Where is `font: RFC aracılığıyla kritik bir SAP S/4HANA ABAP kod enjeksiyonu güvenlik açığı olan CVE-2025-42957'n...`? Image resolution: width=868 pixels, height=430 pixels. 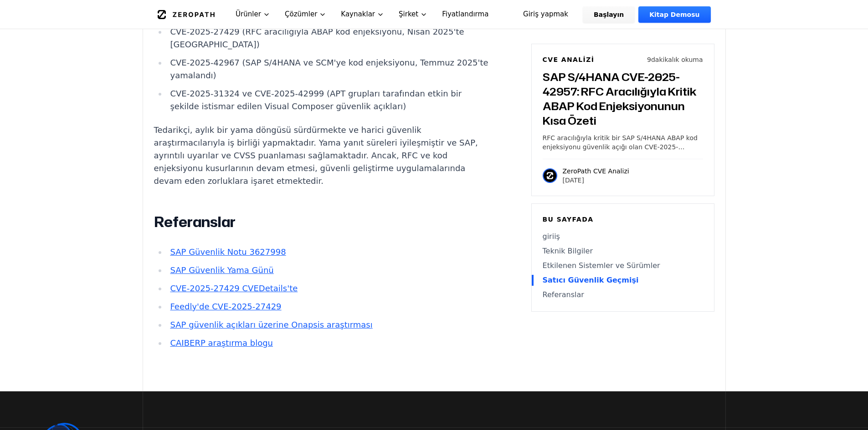 font: RFC aracılığıyla kritik bir SAP S/4HANA ABAP kod enjeksiyonu güvenlik açığı olan CVE-2025-42957'n... is located at coordinates (620, 161).